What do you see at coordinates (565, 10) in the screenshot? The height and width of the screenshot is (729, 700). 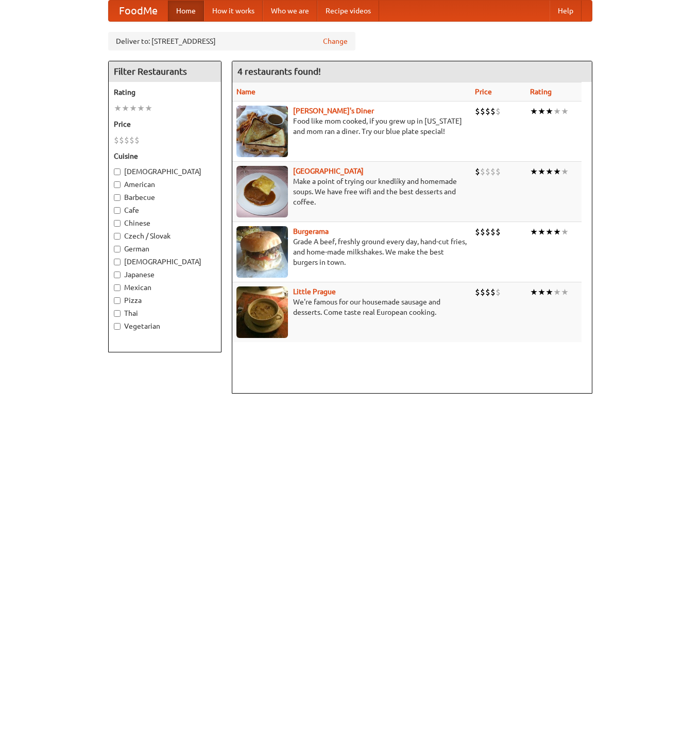 I see `a: Help` at bounding box center [565, 10].